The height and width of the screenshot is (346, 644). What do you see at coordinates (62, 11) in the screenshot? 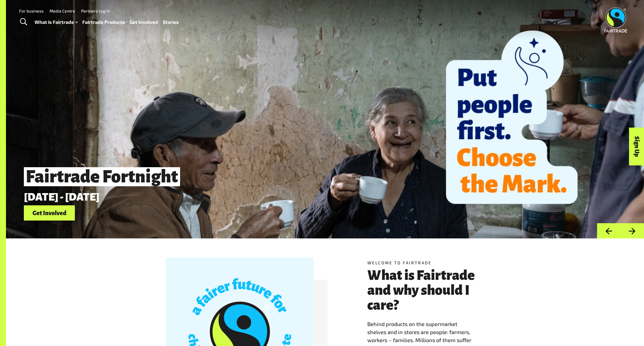
I see `a: Media Centre` at bounding box center [62, 11].